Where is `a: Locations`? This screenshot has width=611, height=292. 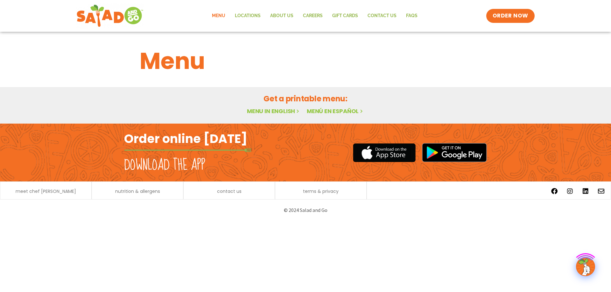 a: Locations is located at coordinates (248, 16).